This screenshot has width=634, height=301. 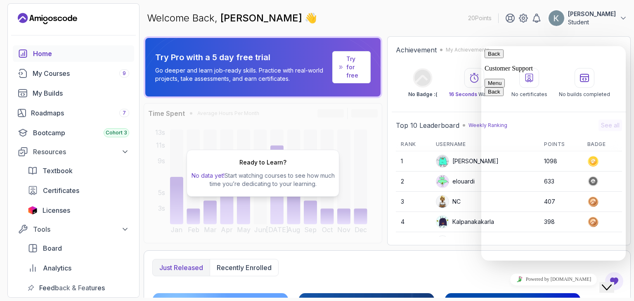 What do you see at coordinates (81, 133) in the screenshot?
I see `div: Bootcamp` at bounding box center [81, 133].